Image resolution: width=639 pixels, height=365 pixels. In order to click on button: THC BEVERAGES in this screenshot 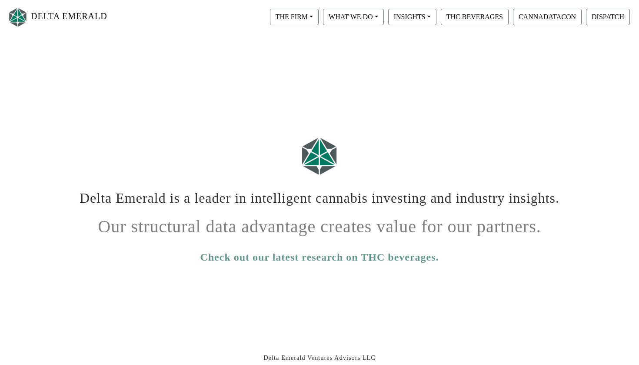, I will do `click(475, 17)`.